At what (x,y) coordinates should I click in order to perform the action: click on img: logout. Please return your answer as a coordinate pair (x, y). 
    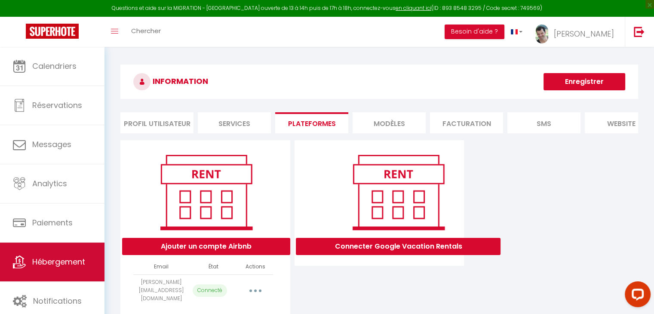
    Looking at the image, I should click on (639, 31).